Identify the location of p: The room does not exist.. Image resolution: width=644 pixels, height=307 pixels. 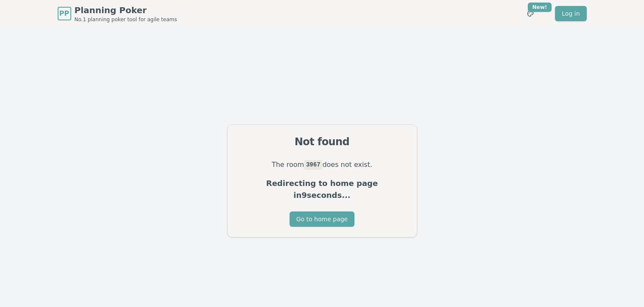
(322, 165).